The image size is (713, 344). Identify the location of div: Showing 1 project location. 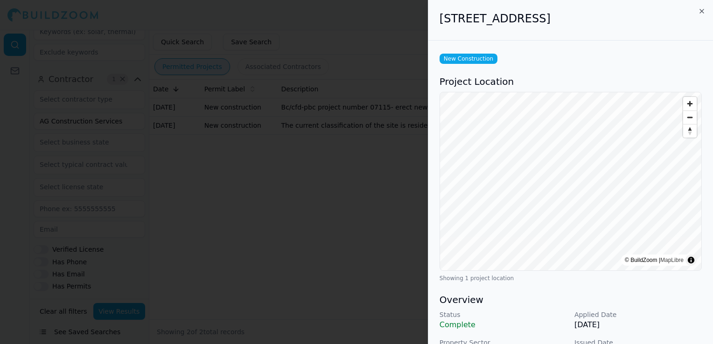
(570, 278).